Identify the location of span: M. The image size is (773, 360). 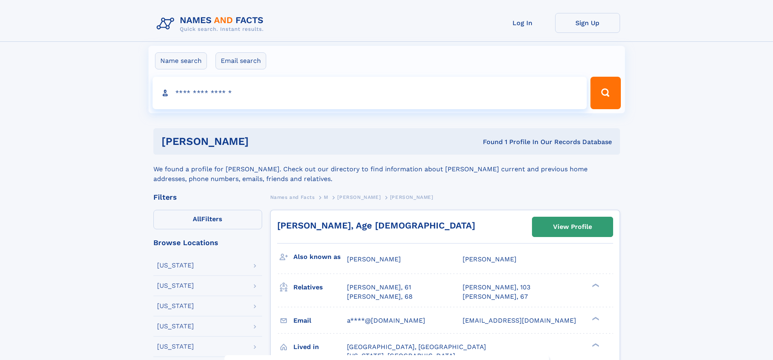
(326, 197).